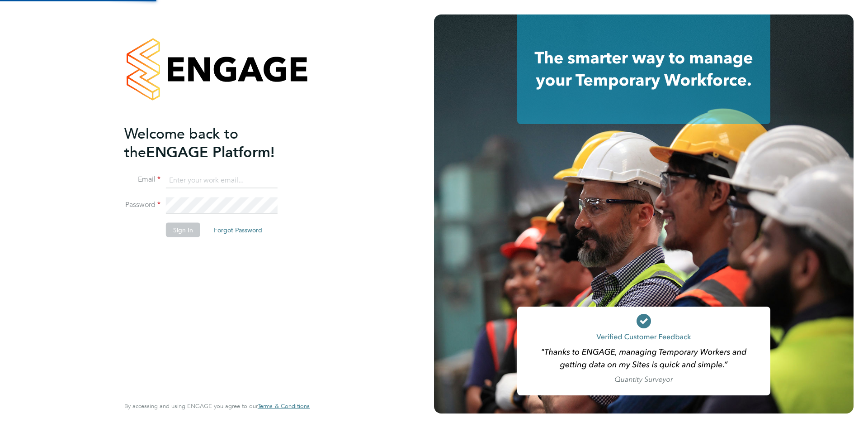 This screenshot has height=428, width=868. What do you see at coordinates (222, 180) in the screenshot?
I see `input: Enter your work email...` at bounding box center [222, 180].